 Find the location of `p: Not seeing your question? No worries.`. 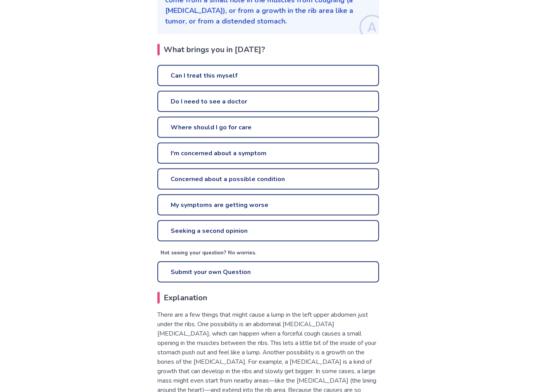

p: Not seeing your question? No worries. is located at coordinates (270, 253).